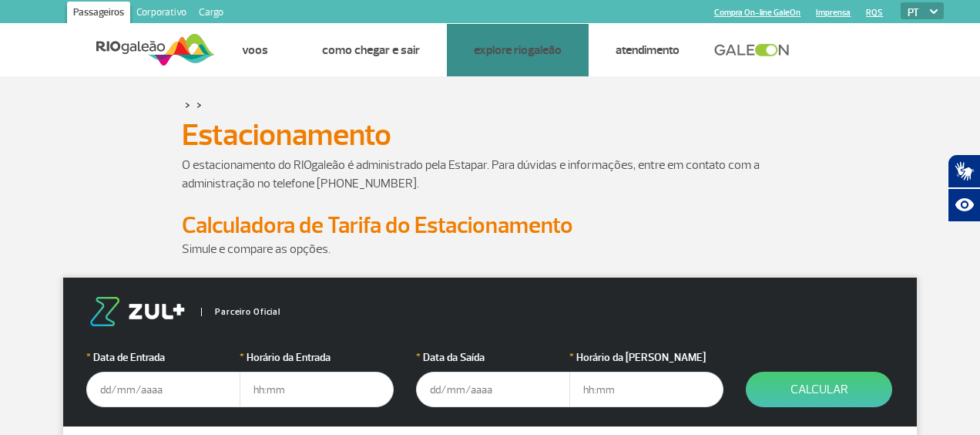 This screenshot has width=980, height=435. What do you see at coordinates (240, 312) in the screenshot?
I see `span: Parceiro Oficial` at bounding box center [240, 312].